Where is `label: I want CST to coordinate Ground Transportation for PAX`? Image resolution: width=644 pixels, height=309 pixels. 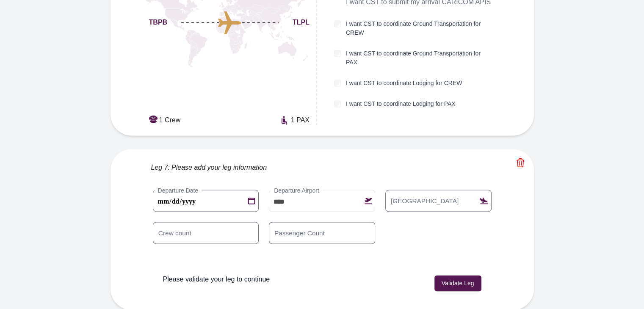 label: I want CST to coordinate Ground Transportation for PAX is located at coordinates (420, 58).